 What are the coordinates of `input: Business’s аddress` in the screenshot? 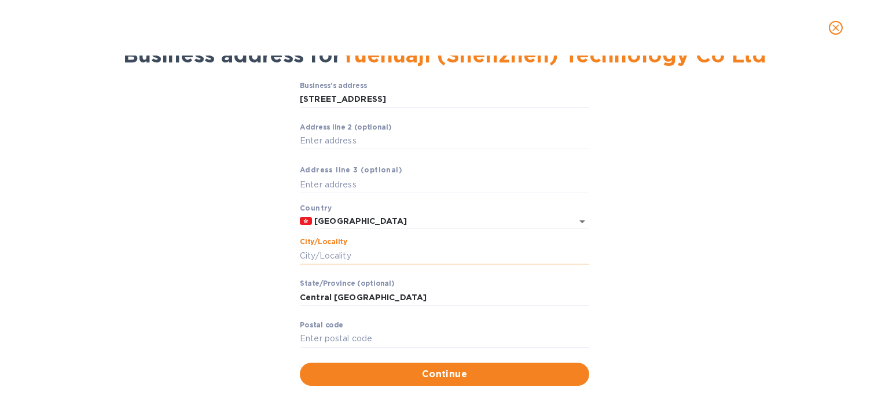 It's located at (444, 100).